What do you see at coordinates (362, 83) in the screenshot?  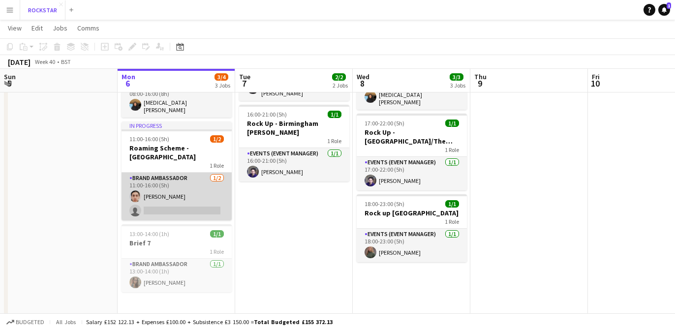 I see `span: 8` at bounding box center [362, 83].